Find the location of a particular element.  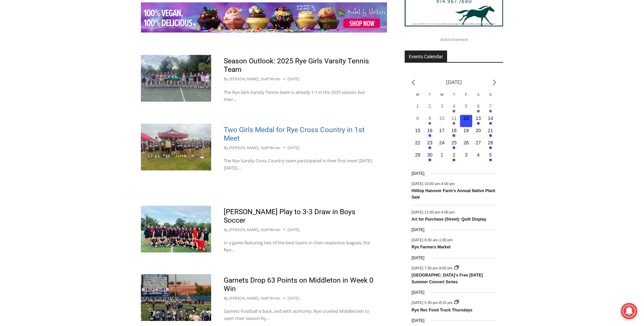

div: Monday is located at coordinates (418, 97).